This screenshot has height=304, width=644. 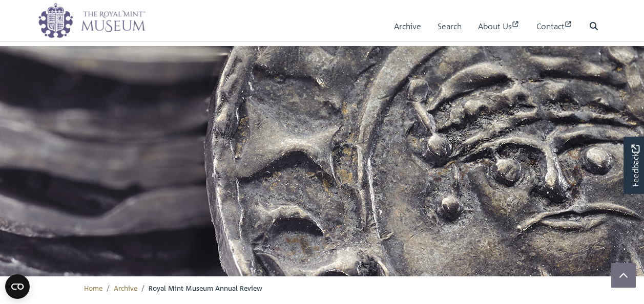 I want to click on a: Search, so click(x=449, y=26).